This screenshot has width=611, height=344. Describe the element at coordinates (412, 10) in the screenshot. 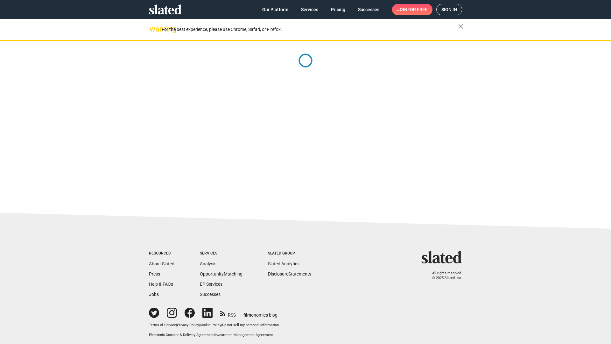

I see `span: Join` at that location.